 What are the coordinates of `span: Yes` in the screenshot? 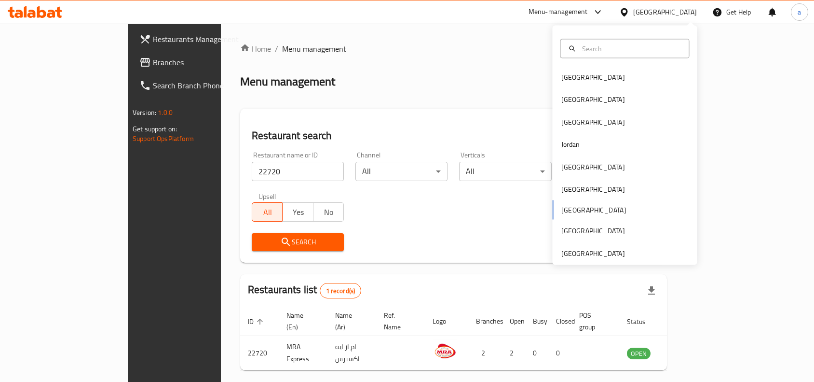 It's located at (298, 212).